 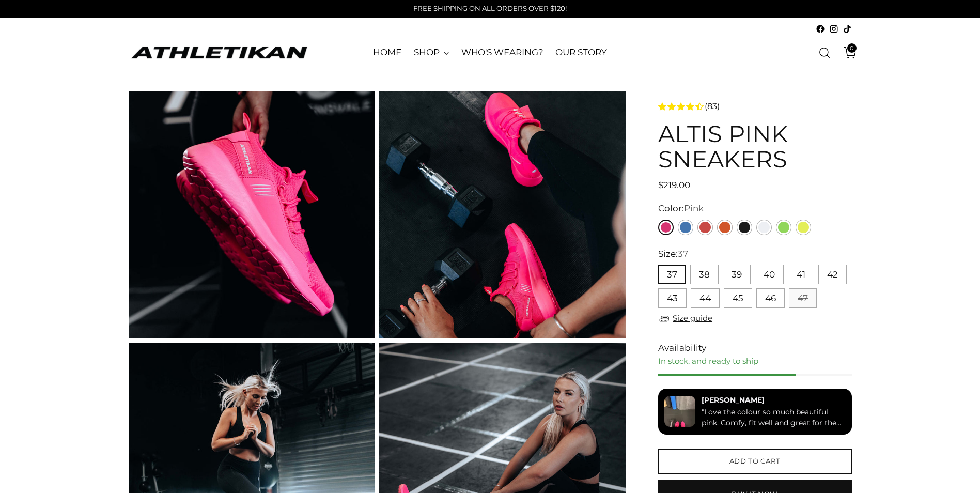 I want to click on a: Open search modal, so click(x=824, y=53).